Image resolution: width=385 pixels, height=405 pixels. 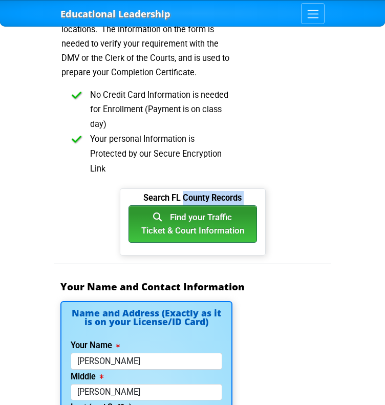 What do you see at coordinates (115, 13) in the screenshot?
I see `a: Educational Leadership` at bounding box center [115, 13].